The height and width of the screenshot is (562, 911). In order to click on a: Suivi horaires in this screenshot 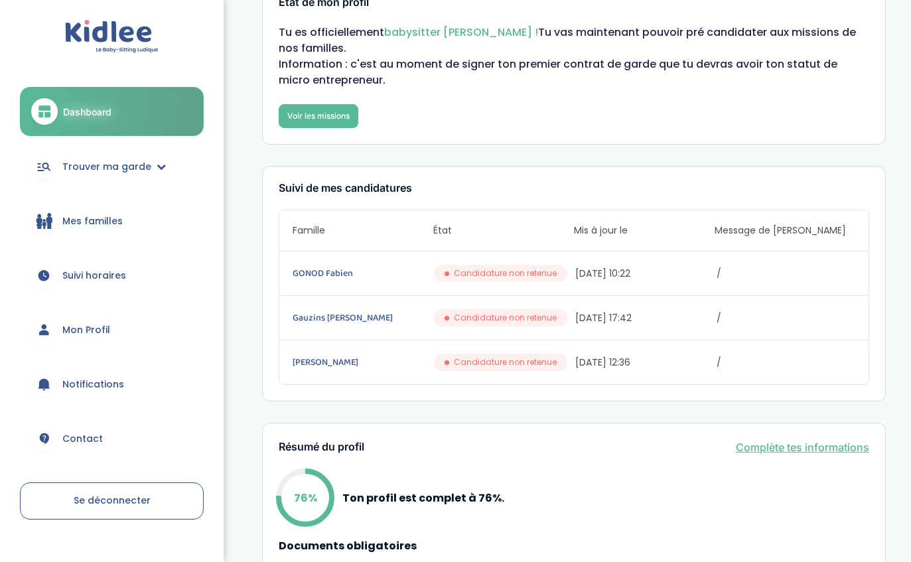, I will do `click(112, 275)`.